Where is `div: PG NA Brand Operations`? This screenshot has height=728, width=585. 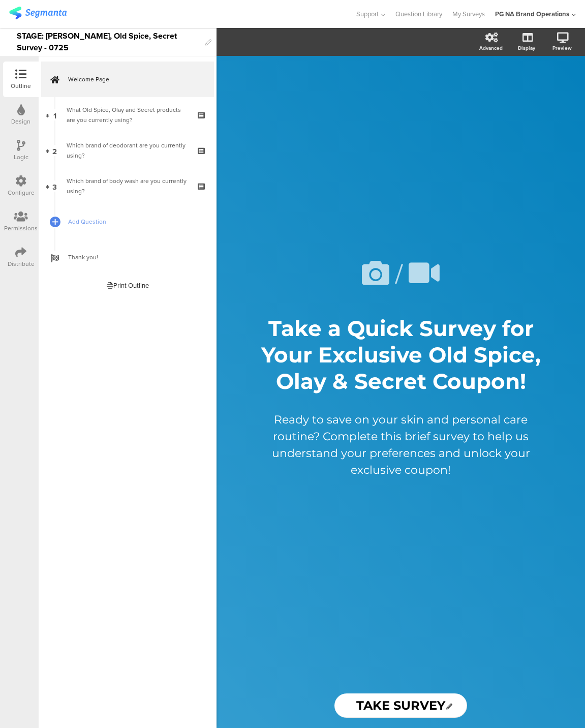 div: PG NA Brand Operations is located at coordinates (532, 14).